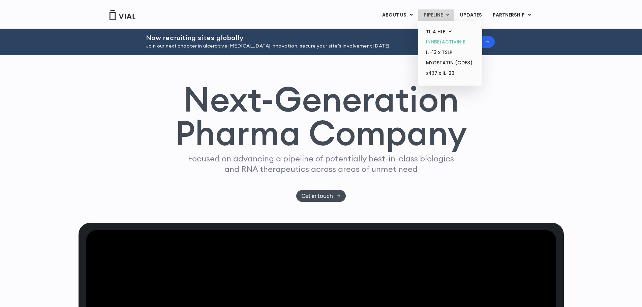 The image size is (642, 307). What do you see at coordinates (321, 164) in the screenshot?
I see `p: Focused on advancing a pipeline of potentially best-in-class biologics and RNA therapeutics acros...` at bounding box center [321, 164].